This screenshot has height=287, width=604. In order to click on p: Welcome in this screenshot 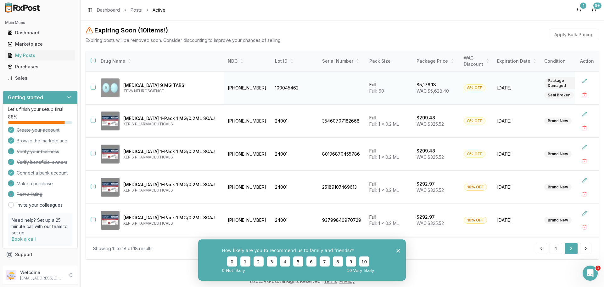, I will do `click(42, 272)`.